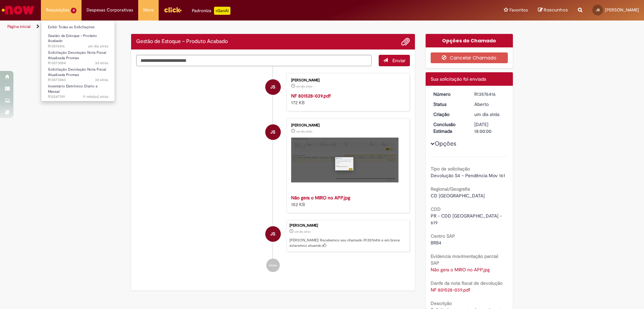 The width and height of the screenshot is (644, 309). I want to click on div: 172 KB, so click(347, 99).